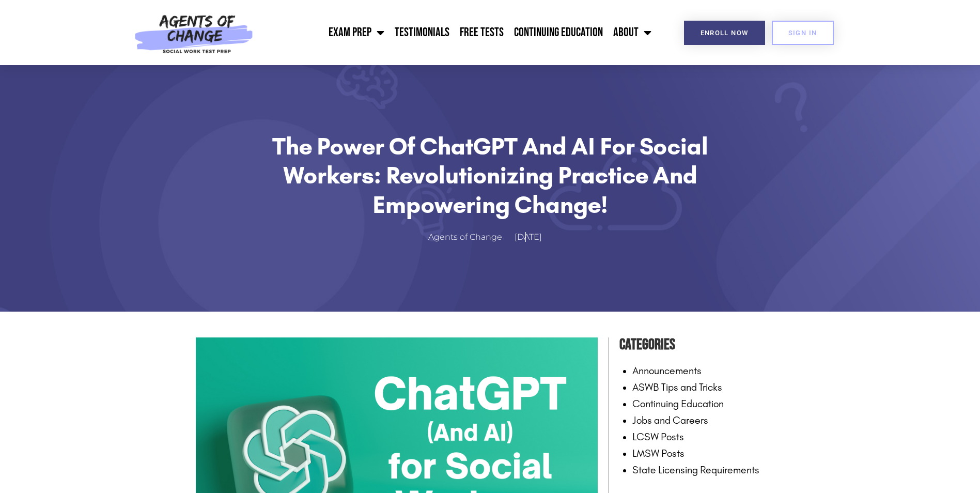 Image resolution: width=980 pixels, height=493 pixels. I want to click on span: Enroll Now, so click(725, 33).